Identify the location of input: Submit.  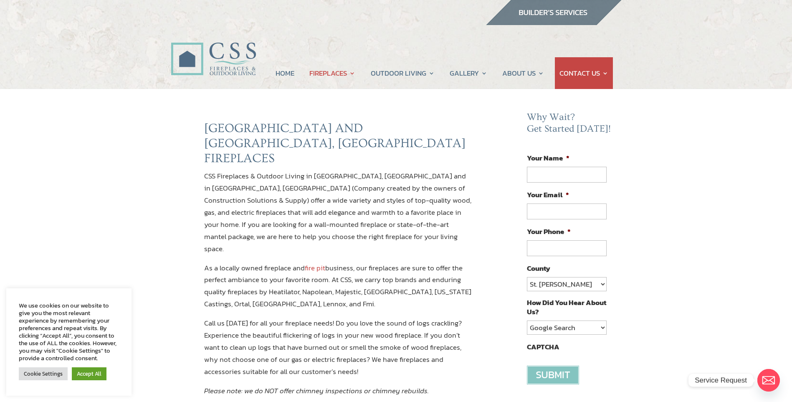
(553, 374).